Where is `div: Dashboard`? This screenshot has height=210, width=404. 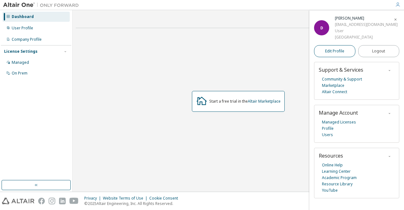 div: Dashboard is located at coordinates (23, 17).